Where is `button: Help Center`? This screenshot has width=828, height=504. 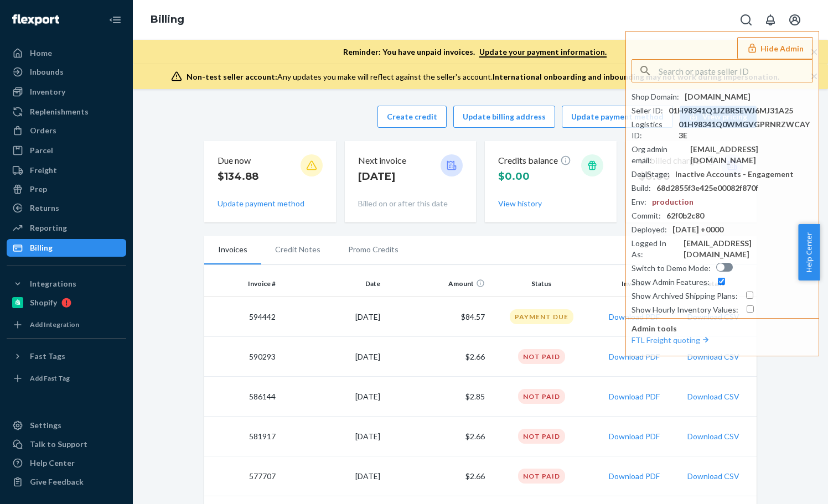 button: Help Center is located at coordinates (809, 252).